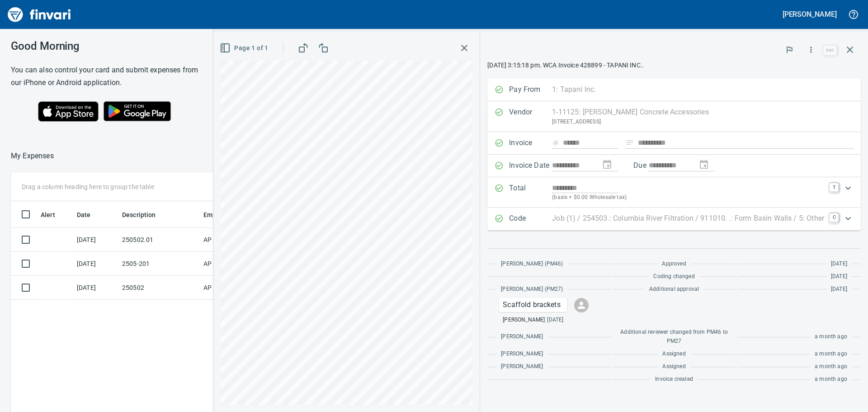 Image resolution: width=868 pixels, height=412 pixels. I want to click on span: Approved, so click(674, 264).